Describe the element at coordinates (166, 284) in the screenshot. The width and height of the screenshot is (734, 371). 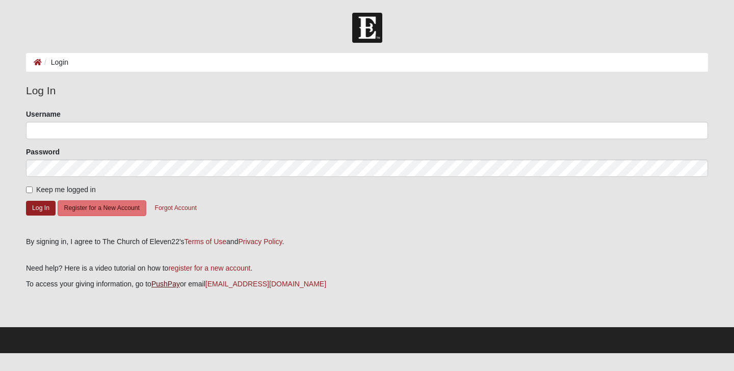
I see `a: PushPay` at that location.